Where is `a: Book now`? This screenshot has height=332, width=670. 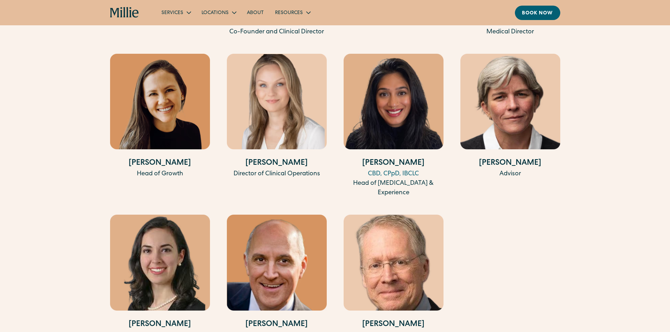 a: Book now is located at coordinates (538, 13).